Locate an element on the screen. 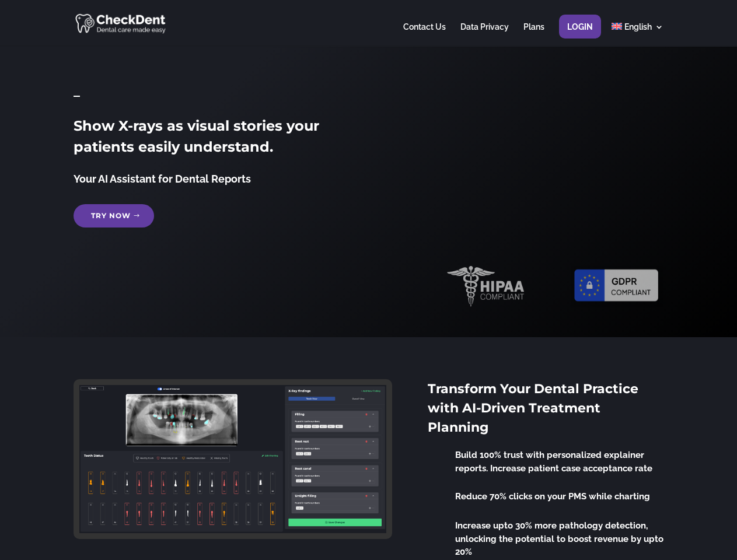 Image resolution: width=737 pixels, height=560 pixels. a: Contact Us is located at coordinates (424, 34).